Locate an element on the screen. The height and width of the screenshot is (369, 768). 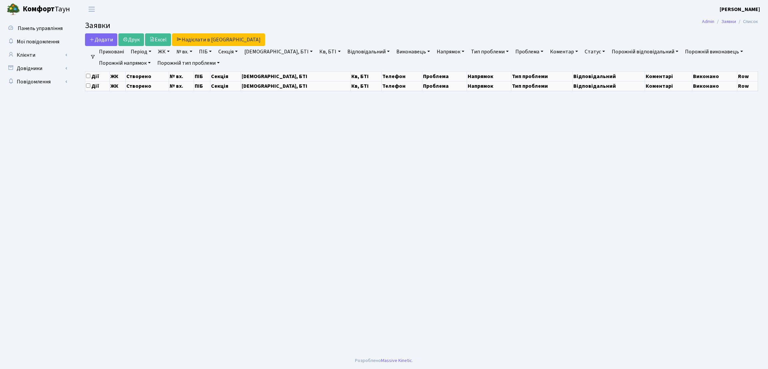
b: Комфорт is located at coordinates (39, 9).